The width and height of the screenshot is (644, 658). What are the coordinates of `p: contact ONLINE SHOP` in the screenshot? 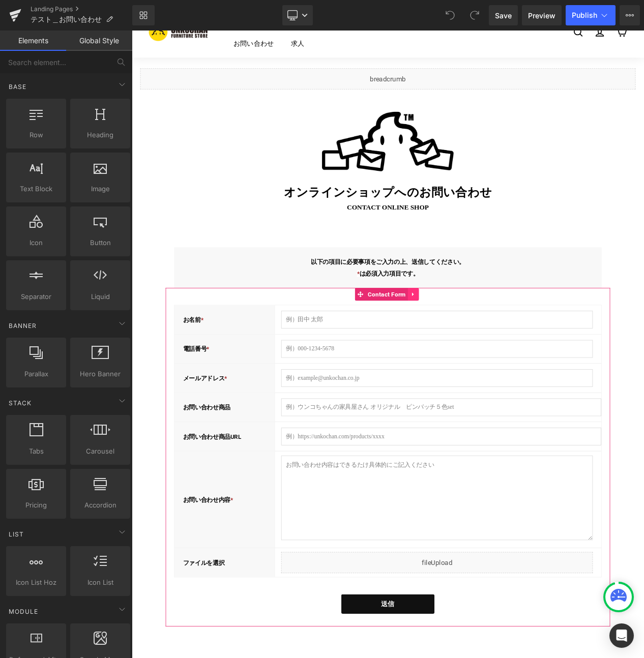 It's located at (307, 212).